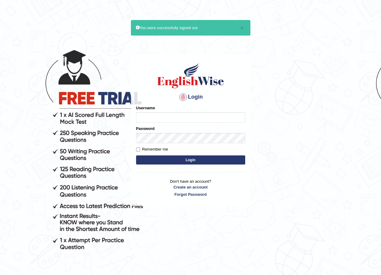 This screenshot has width=381, height=275. I want to click on div: You were successfully signed out, so click(191, 28).